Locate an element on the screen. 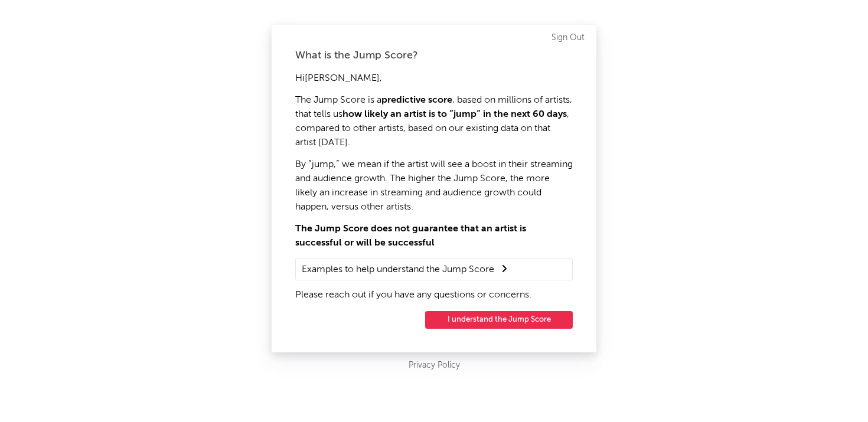 This screenshot has height=422, width=868. p: By “jump,” we mean if the artist will see a boost in their streaming and audience growth. The hig... is located at coordinates (434, 186).